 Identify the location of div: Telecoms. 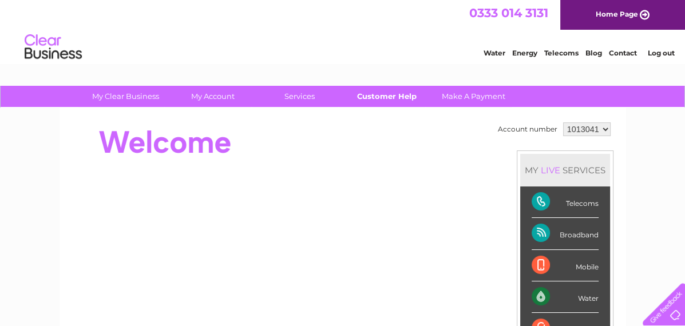
(565, 202).